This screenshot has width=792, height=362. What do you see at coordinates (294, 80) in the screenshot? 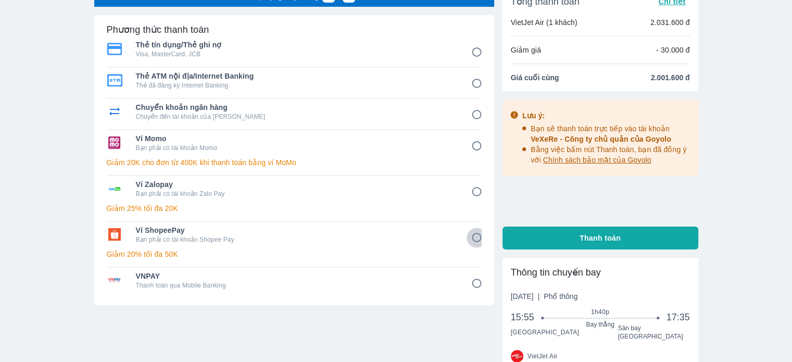
I see `div: Thẻ ATM nội địa/Internet BankingThẻ ATM nội địa/Internet BankingThẻ đã đăng ký Internet Banking` at bounding box center [294, 80].